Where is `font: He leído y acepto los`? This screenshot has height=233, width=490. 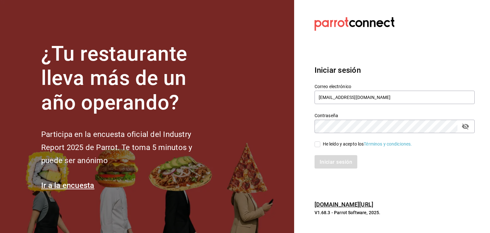 font: He leído y acepto los is located at coordinates (343, 144).